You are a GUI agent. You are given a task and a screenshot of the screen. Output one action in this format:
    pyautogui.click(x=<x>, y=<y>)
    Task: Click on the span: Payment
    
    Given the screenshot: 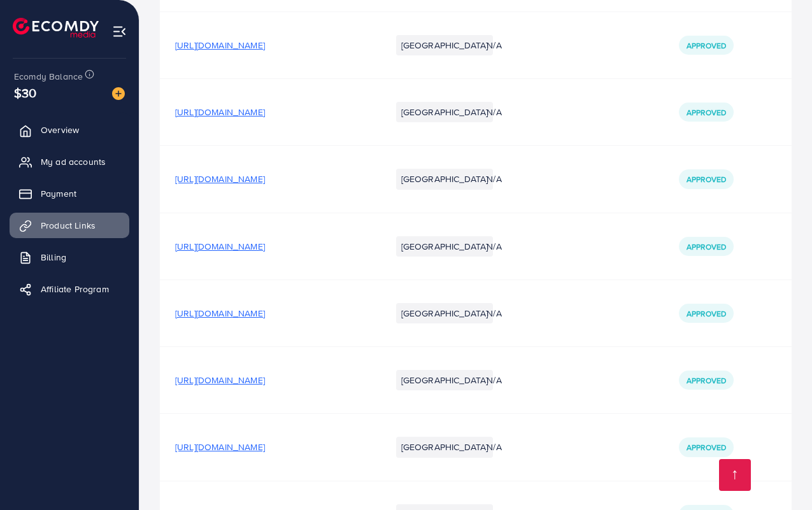 What is the action you would take?
    pyautogui.click(x=58, y=194)
    